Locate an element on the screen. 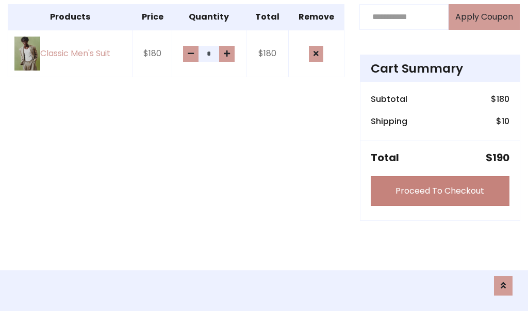 Image resolution: width=528 pixels, height=311 pixels. h6: Shipping is located at coordinates (389, 121).